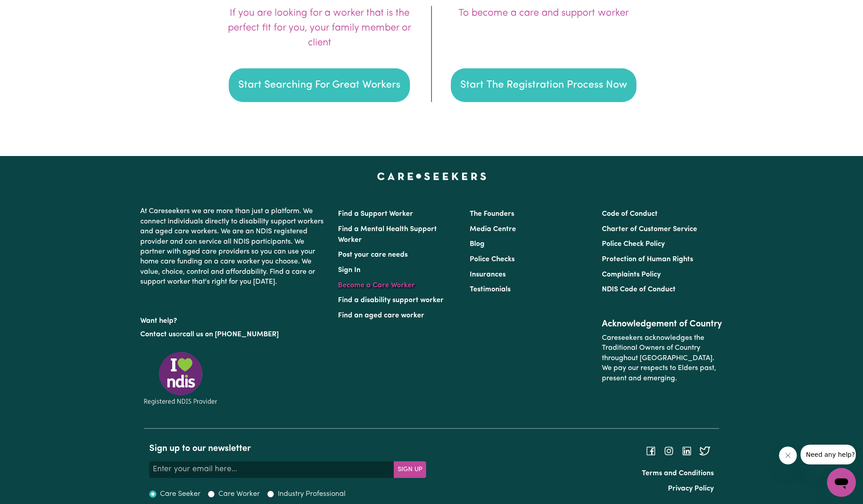  Describe the element at coordinates (271, 469) in the screenshot. I see `input: Enter your email here...` at that location.